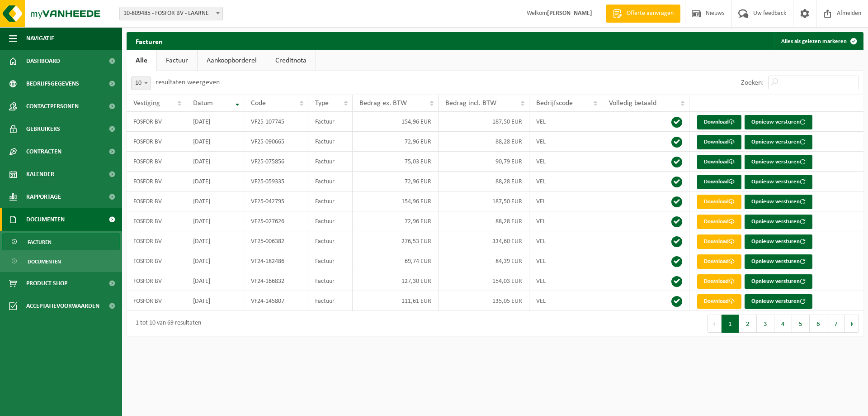  What do you see at coordinates (141, 61) in the screenshot?
I see `a: Alle` at bounding box center [141, 61].